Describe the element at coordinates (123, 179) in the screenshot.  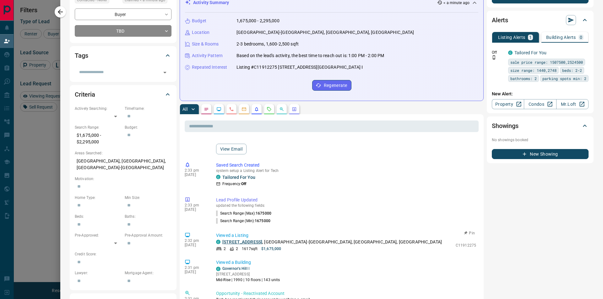
I see `p: Motivation:` at that location.